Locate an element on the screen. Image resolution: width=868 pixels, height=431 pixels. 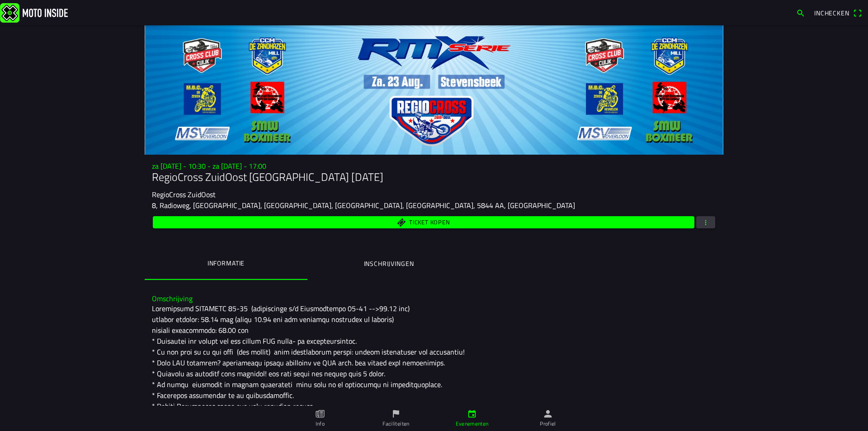
h3: Omschrijving is located at coordinates (434, 299).